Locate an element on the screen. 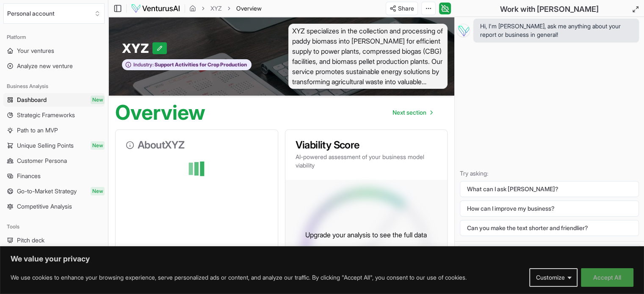  span: Strategic Frameworks is located at coordinates (46, 115).